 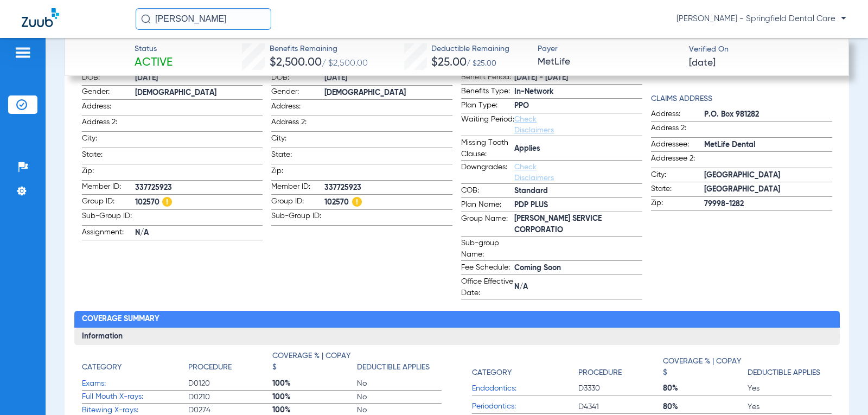 What do you see at coordinates (578, 106) in the screenshot?
I see `span: PPO` at bounding box center [578, 106].